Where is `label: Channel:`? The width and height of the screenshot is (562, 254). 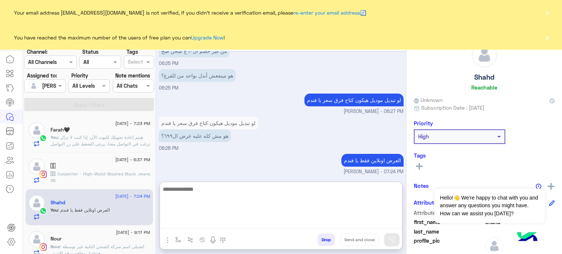 label: Channel: is located at coordinates (37, 52).